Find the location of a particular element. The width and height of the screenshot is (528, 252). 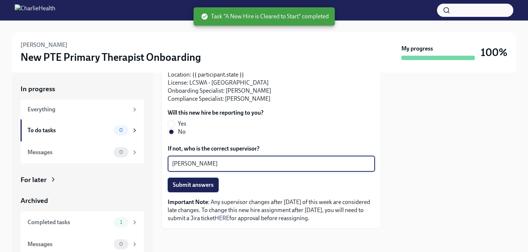

a: In progress is located at coordinates (82, 89).